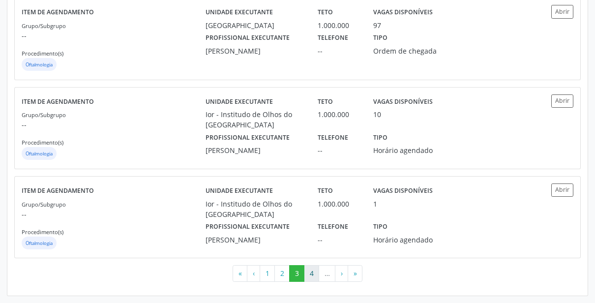  Describe the element at coordinates (377, 25) in the screenshot. I see `div: 97` at that location.